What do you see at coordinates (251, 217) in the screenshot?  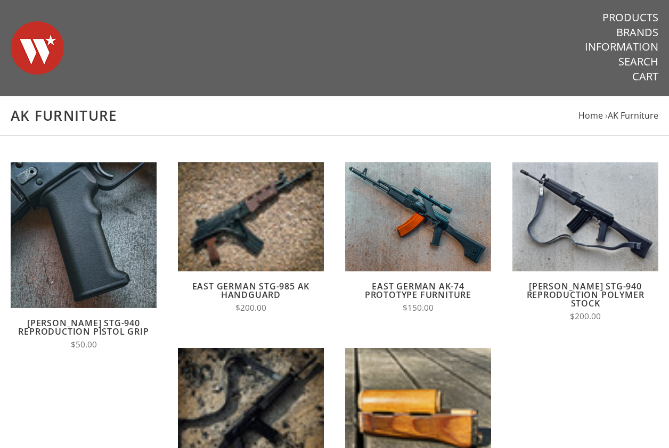 I see `img: East German STG-985 AK Handguard` at bounding box center [251, 217].